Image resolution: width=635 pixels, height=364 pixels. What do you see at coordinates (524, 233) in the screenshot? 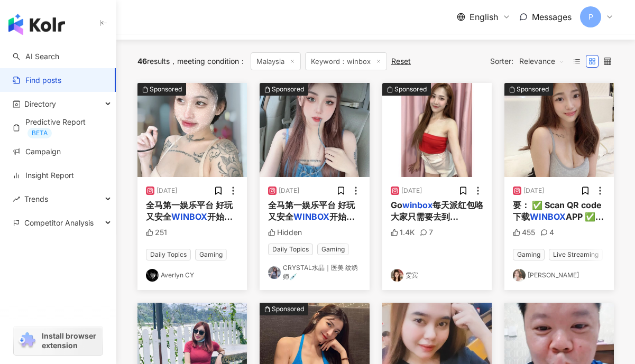
I see `div: 455` at bounding box center [524, 233].